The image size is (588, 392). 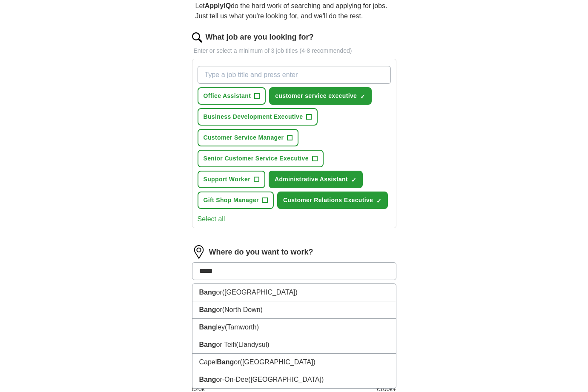 What do you see at coordinates (260, 37) in the screenshot?
I see `label: What job are you looking for?` at bounding box center [260, 37].